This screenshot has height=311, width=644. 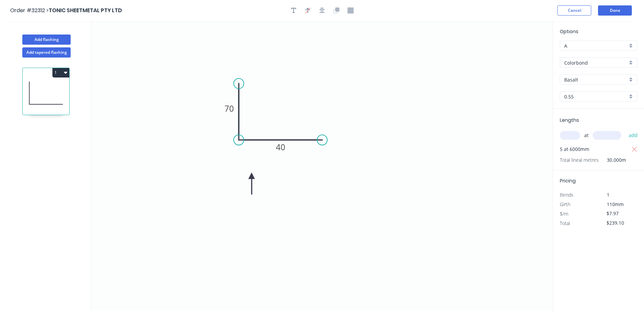 What do you see at coordinates (615, 204) in the screenshot?
I see `span: 110mm` at bounding box center [615, 204].